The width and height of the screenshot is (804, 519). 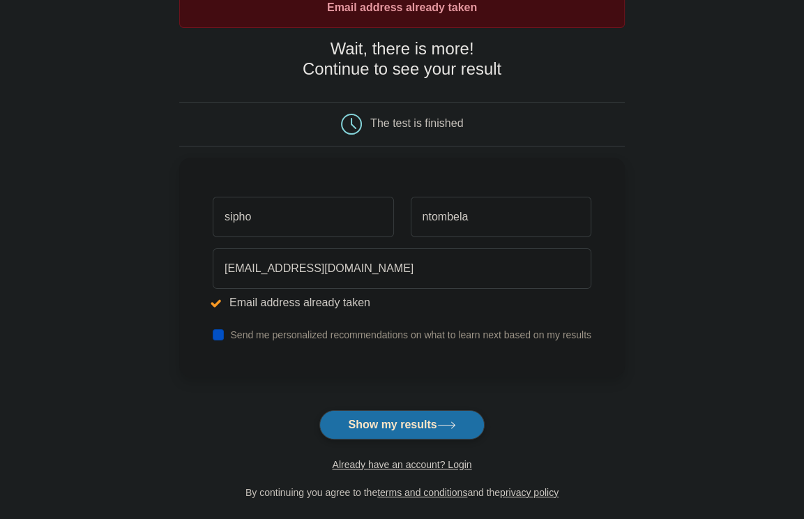 I want to click on label: Send me personalized recommendations on what to learn next based on my results, so click(x=411, y=335).